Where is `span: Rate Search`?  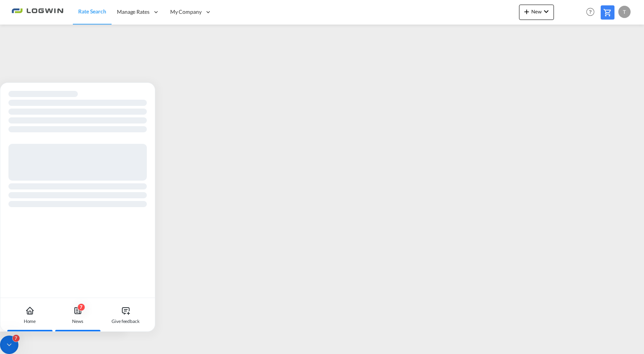 span: Rate Search is located at coordinates (92, 11).